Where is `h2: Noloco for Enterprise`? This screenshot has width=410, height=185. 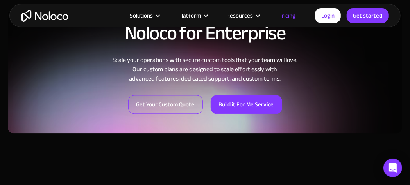 h2: Noloco for Enterprise is located at coordinates (205, 33).